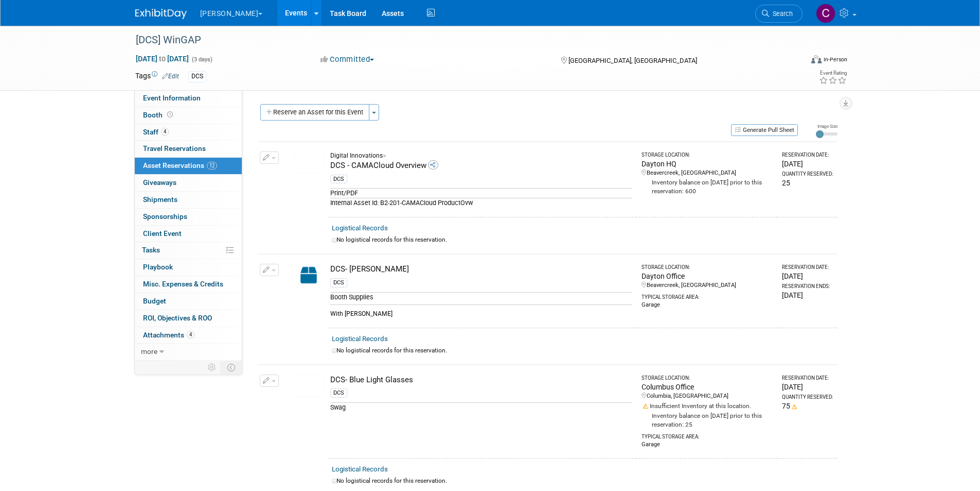  Describe the element at coordinates (708, 387) in the screenshot. I see `div: Columbus Office` at that location.